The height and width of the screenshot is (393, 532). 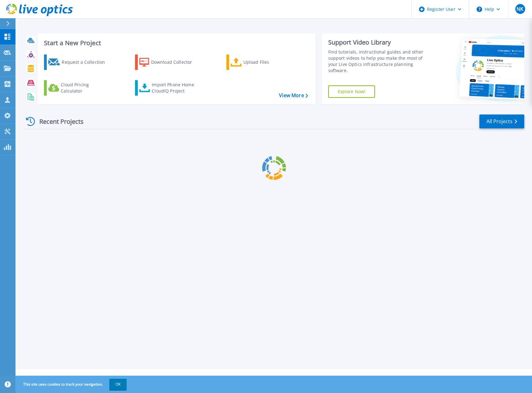 I want to click on span: This site uses cookies to track your navigation., so click(x=71, y=385).